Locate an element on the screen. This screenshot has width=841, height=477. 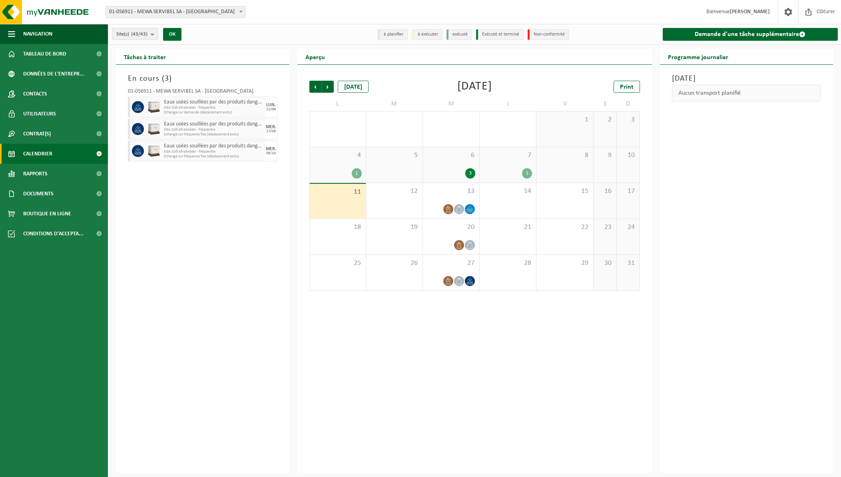
span: 6 is located at coordinates (451, 155).